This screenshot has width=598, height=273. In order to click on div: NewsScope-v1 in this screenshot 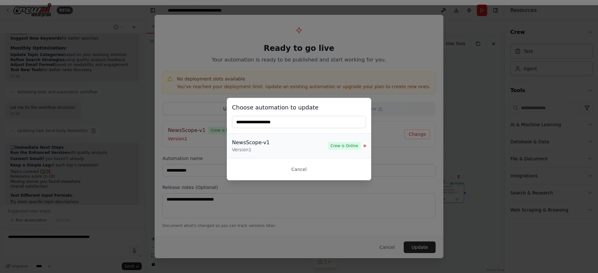, I will do `click(280, 143)`.